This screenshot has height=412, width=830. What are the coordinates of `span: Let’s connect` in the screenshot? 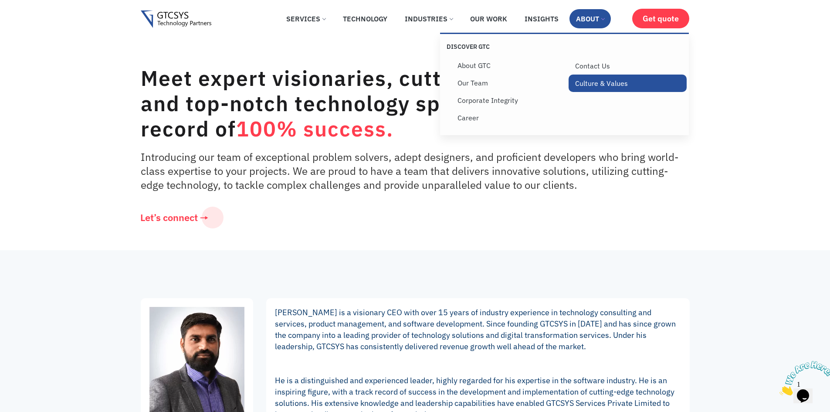 It's located at (169, 218).